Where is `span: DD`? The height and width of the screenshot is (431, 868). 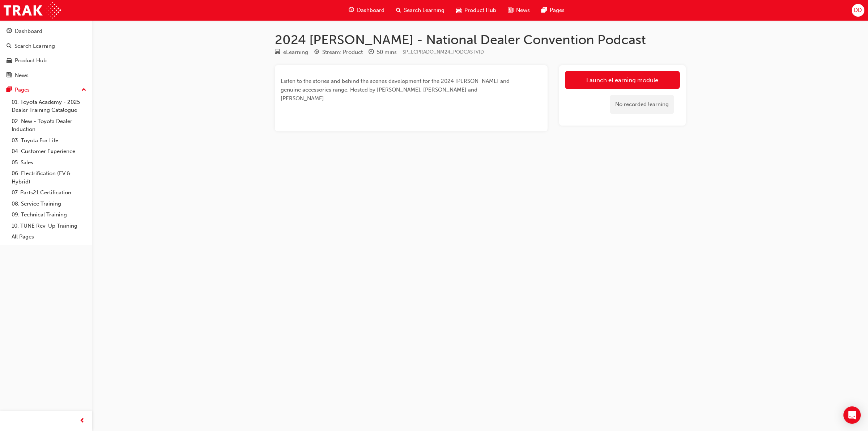 span: DD is located at coordinates (858, 10).